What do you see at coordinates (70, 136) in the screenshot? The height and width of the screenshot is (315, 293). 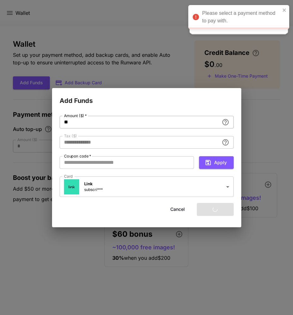 I see `label: Tax ($)` at bounding box center [70, 136].